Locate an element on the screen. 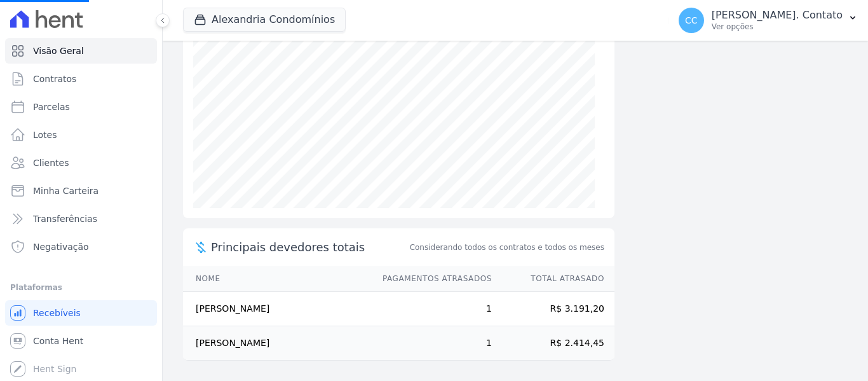  td: R$ 2.414,45 is located at coordinates (554, 344).